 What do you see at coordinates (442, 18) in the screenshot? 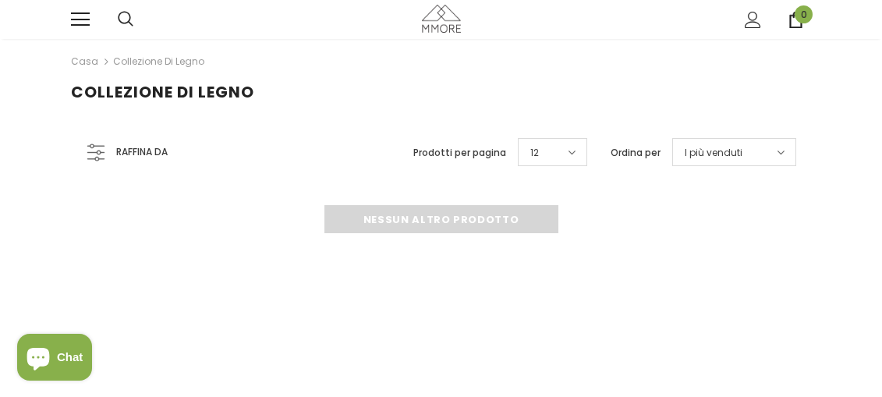
I see `img: Casi MMORE` at bounding box center [442, 18].